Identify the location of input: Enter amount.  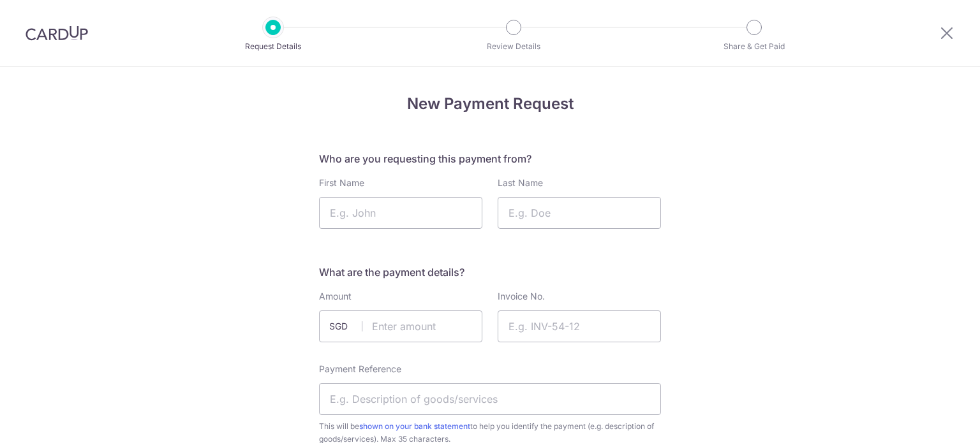
(401, 327).